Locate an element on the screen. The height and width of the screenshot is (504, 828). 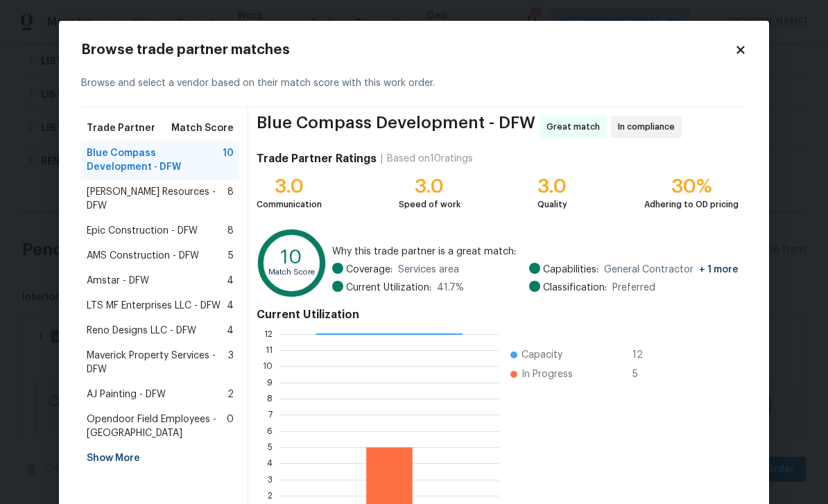
span: AJ Painting - DFW is located at coordinates (126, 394).